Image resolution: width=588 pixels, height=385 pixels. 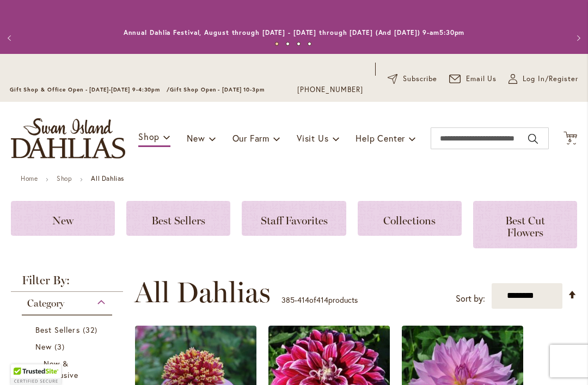 I want to click on a: Email Us, so click(x=473, y=79).